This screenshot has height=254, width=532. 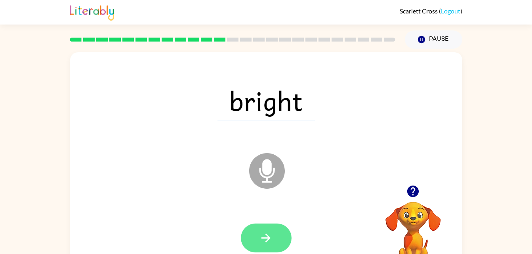 I want to click on button: Pause, so click(x=433, y=40).